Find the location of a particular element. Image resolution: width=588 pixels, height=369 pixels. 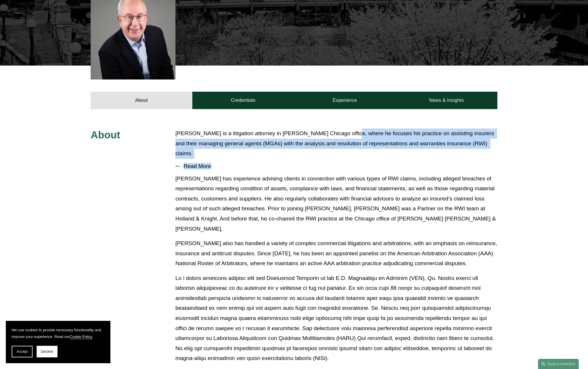

a: Experience is located at coordinates (345, 101).